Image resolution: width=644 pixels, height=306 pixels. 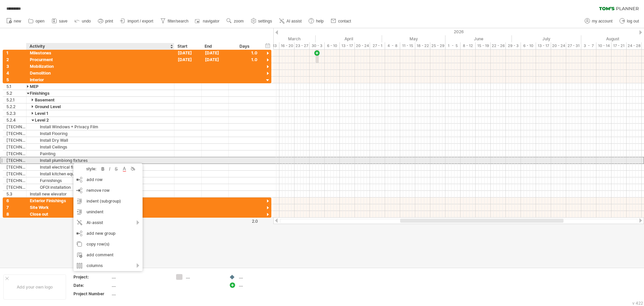 I want to click on div: 1 - 5, so click(x=453, y=46).